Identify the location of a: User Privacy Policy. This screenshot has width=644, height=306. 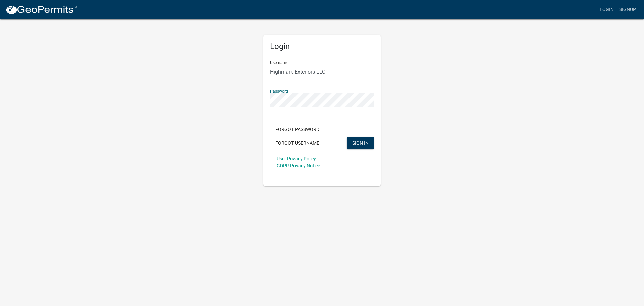
(296, 158).